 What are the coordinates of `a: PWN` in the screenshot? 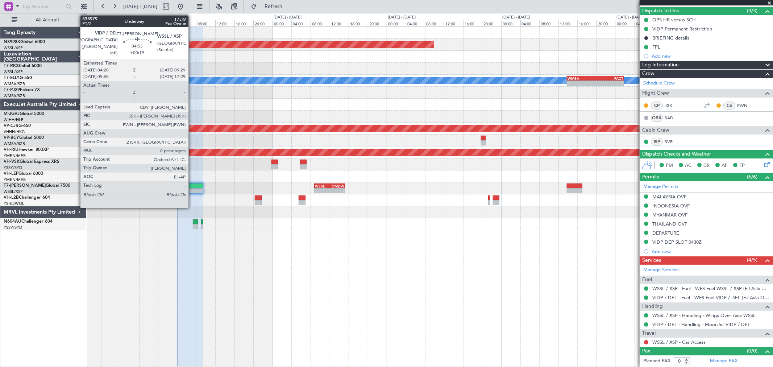 It's located at (745, 105).